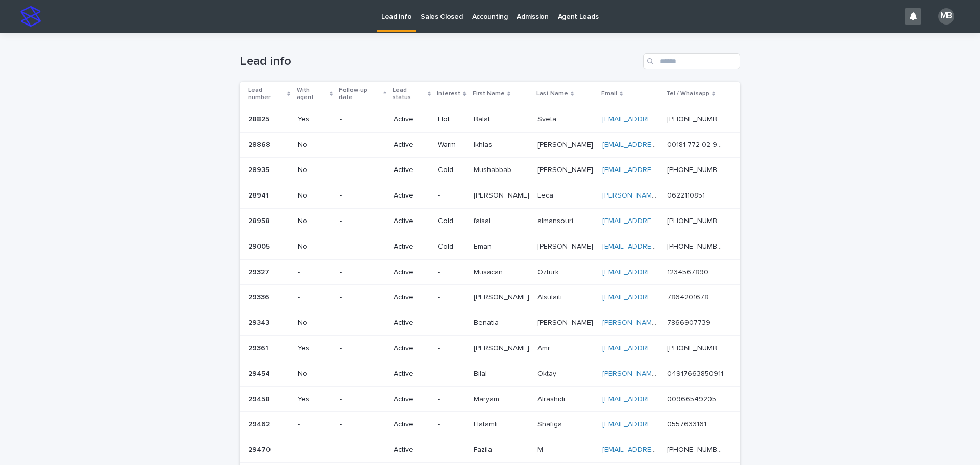 The width and height of the screenshot is (980, 465). Describe the element at coordinates (260, 321) in the screenshot. I see `p: 29343` at that location.